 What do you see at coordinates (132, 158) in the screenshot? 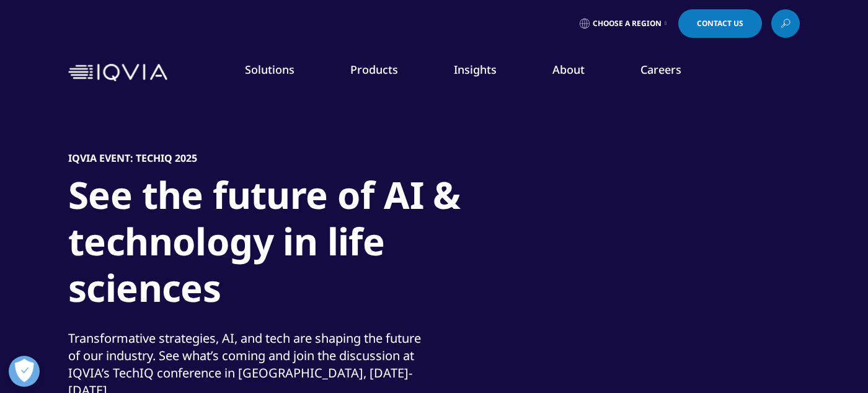
I see `h5: IQVIA Event: TechIQ 2025​` at bounding box center [132, 158].